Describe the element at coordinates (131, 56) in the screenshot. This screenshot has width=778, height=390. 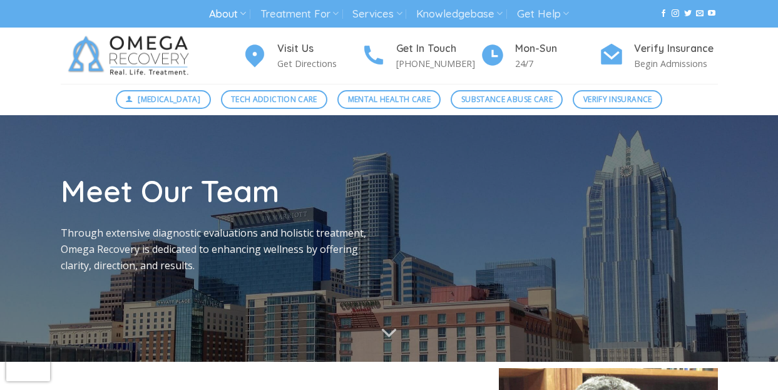
I see `img: Omega Recovery` at that location.